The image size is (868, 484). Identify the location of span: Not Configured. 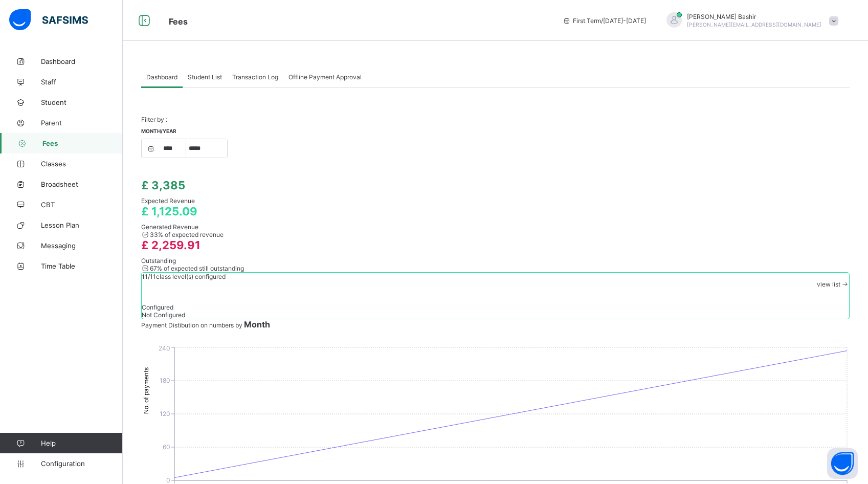
(164, 314).